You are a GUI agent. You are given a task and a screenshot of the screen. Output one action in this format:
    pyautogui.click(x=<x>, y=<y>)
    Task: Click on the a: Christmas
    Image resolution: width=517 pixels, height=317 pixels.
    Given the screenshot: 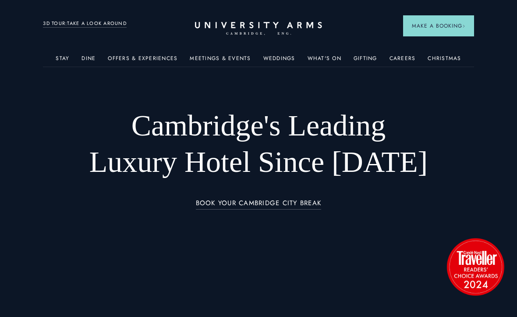 What is the action you would take?
    pyautogui.click(x=444, y=61)
    